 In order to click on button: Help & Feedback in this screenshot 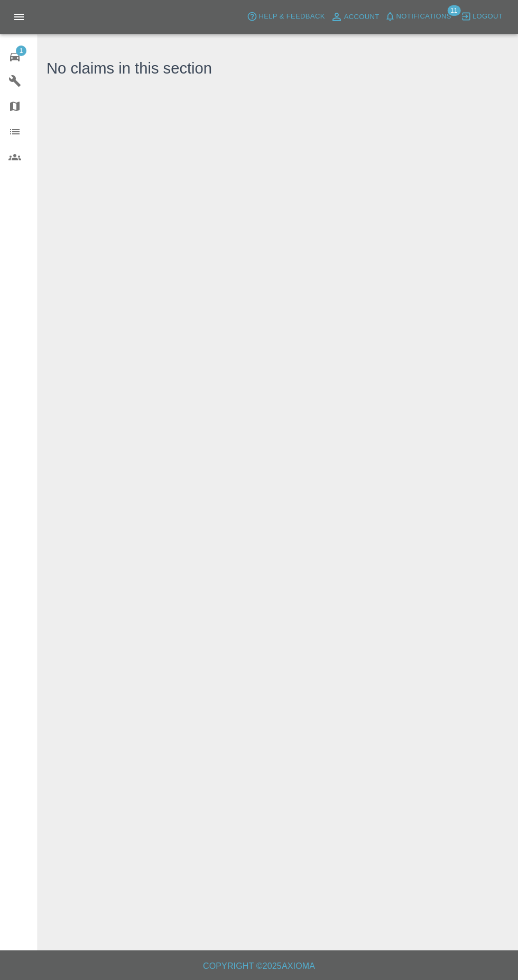, I will do `click(286, 16)`.